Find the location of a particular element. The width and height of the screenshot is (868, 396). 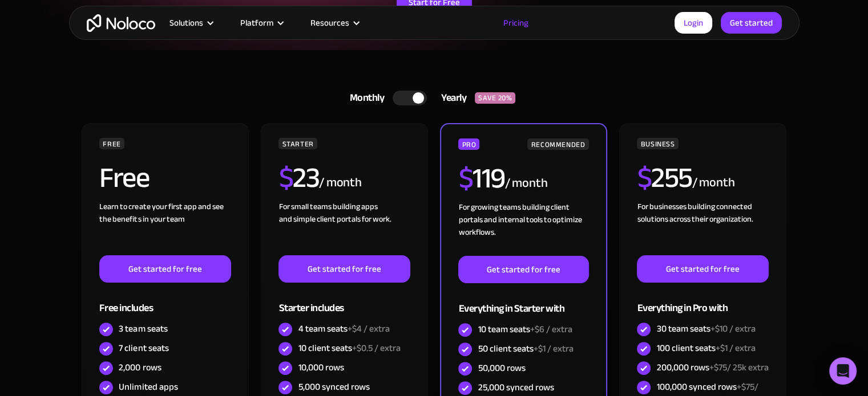

div: RECOMMENDED is located at coordinates (558, 144).